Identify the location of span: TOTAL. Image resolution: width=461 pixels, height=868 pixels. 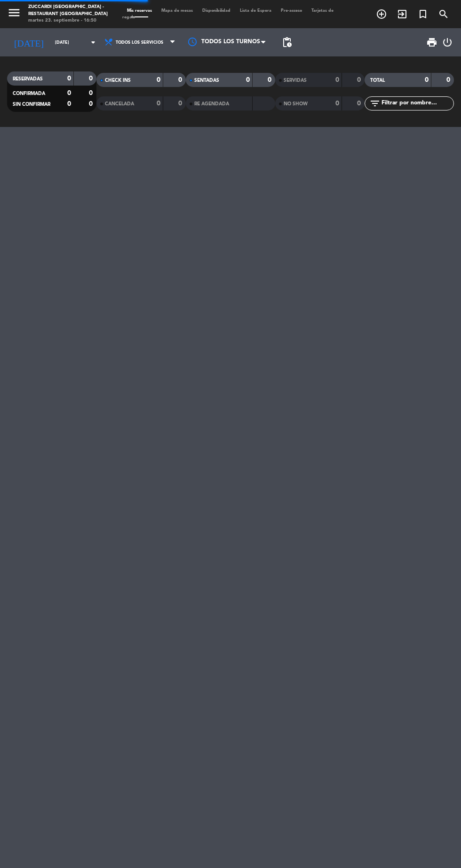
(378, 80).